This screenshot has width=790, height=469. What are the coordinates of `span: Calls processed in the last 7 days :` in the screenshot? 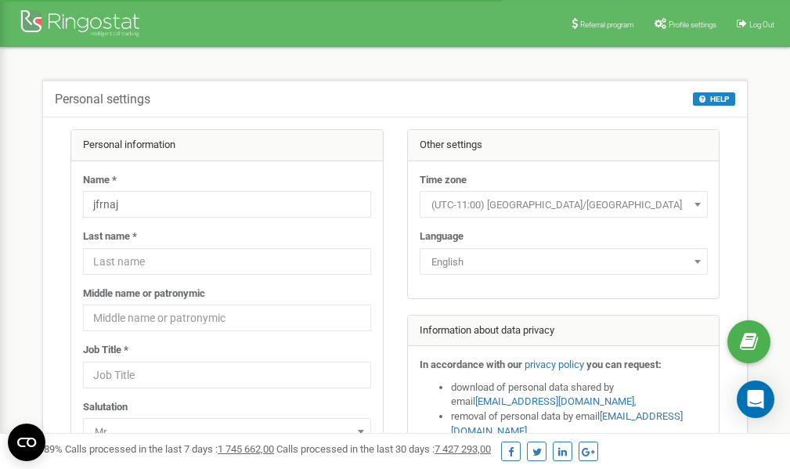 It's located at (169, 448).